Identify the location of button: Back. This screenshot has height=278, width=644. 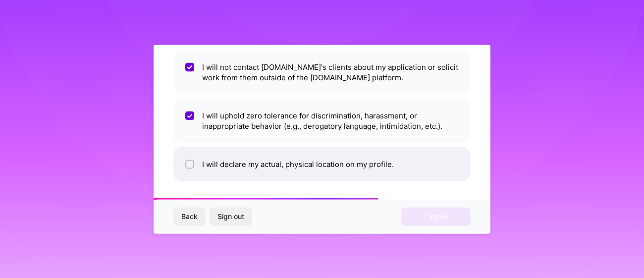
(189, 217).